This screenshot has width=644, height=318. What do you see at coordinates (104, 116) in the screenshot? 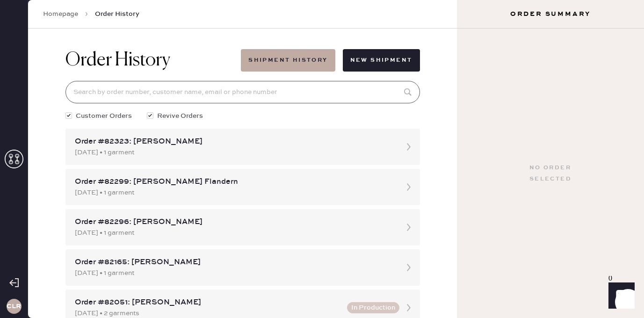
I see `span: Customer Orders` at bounding box center [104, 116].